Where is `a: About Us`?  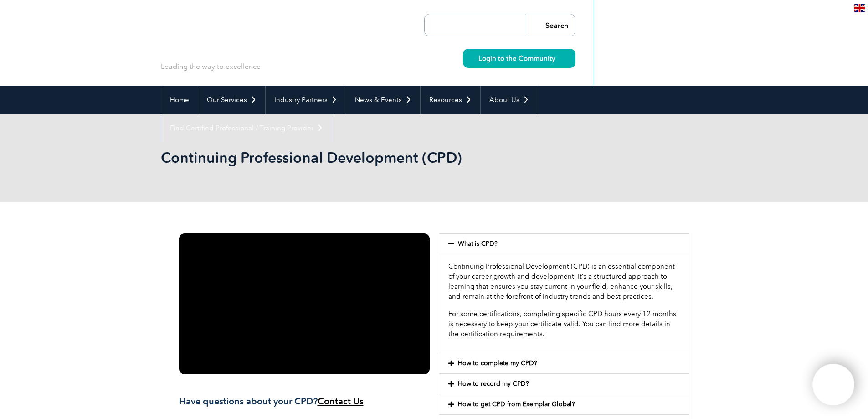
a: About Us is located at coordinates (509, 100).